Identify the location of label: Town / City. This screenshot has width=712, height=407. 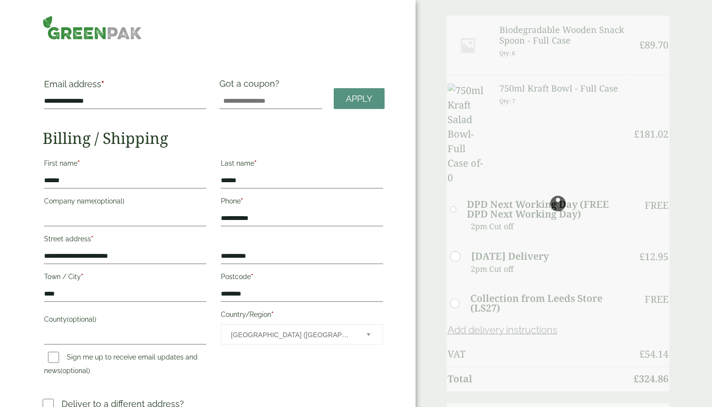
(125, 278).